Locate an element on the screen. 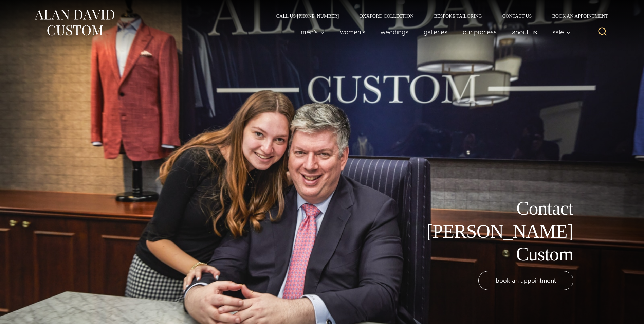 The width and height of the screenshot is (644, 324). img: Alan David Custom is located at coordinates (74, 23).